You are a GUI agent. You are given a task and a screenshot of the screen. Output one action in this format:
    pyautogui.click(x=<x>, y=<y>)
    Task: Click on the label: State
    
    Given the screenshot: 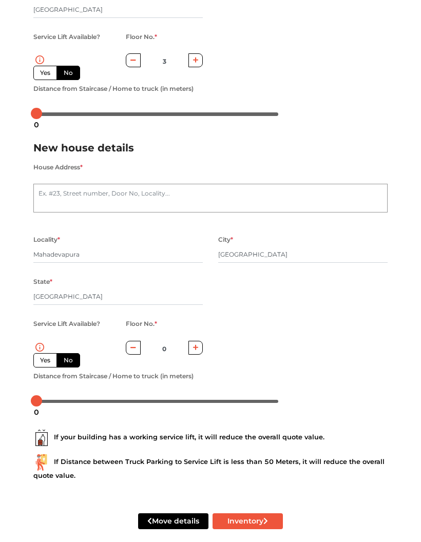 What is the action you would take?
    pyautogui.click(x=43, y=282)
    